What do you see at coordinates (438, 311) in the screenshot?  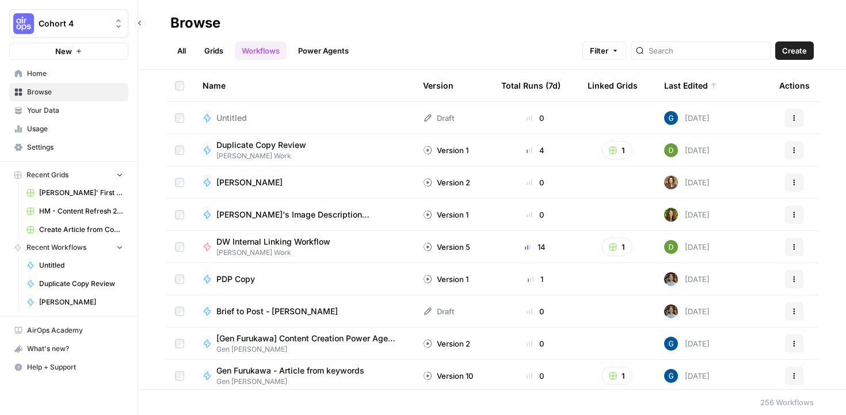 I see `div: Draft` at bounding box center [438, 311].